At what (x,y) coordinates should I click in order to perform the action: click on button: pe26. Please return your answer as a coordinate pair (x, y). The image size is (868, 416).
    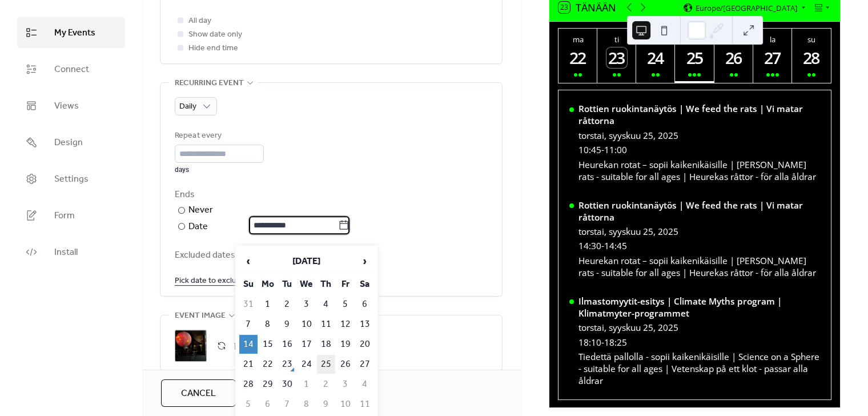
    Looking at the image, I should click on (734, 55).